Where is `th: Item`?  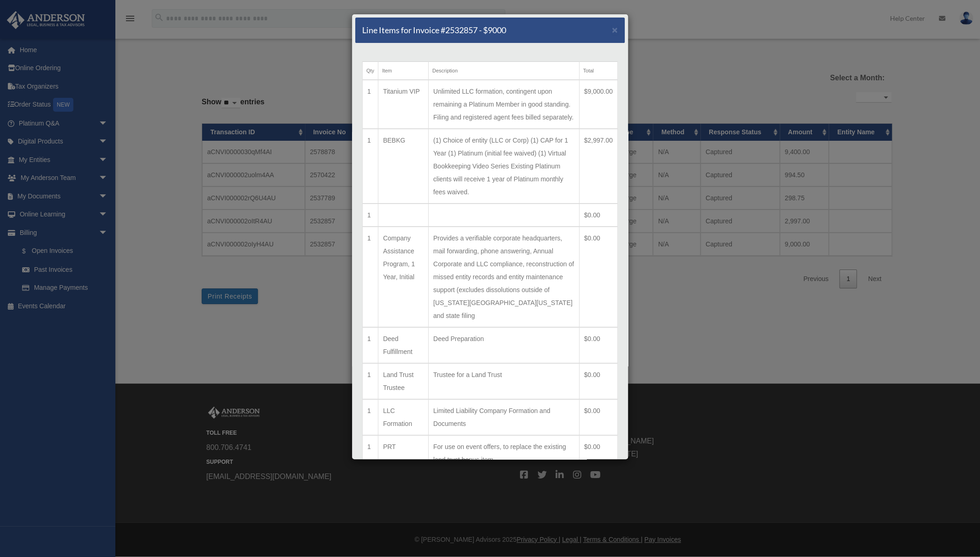
th: Item is located at coordinates (404, 71).